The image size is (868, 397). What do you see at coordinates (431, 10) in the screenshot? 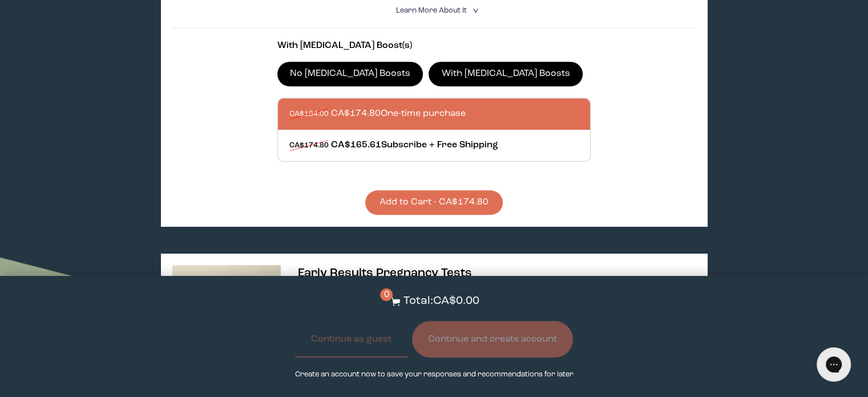
I see `span: Learn More About it` at bounding box center [431, 10].